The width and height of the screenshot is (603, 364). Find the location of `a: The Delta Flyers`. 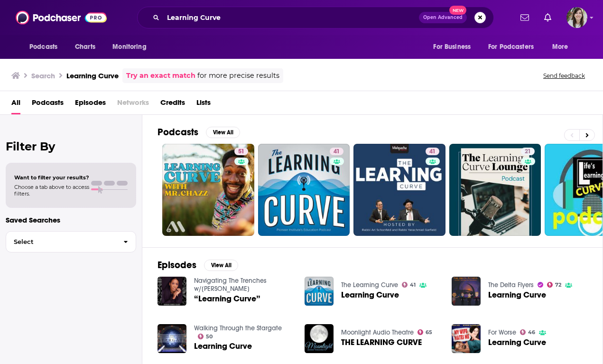

a: The Delta Flyers is located at coordinates (511, 285).